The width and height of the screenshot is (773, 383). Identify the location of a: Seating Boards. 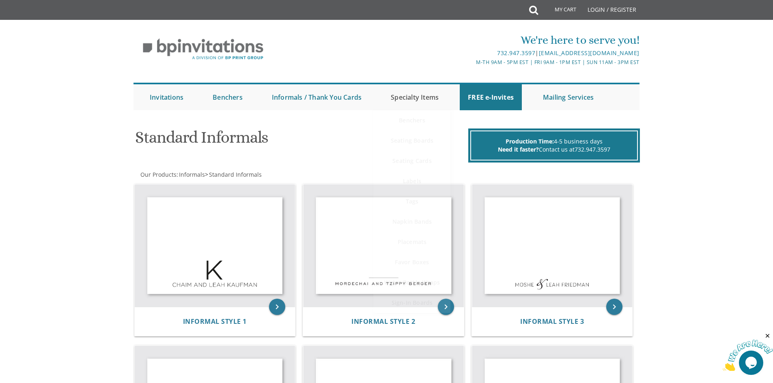
(412, 141).